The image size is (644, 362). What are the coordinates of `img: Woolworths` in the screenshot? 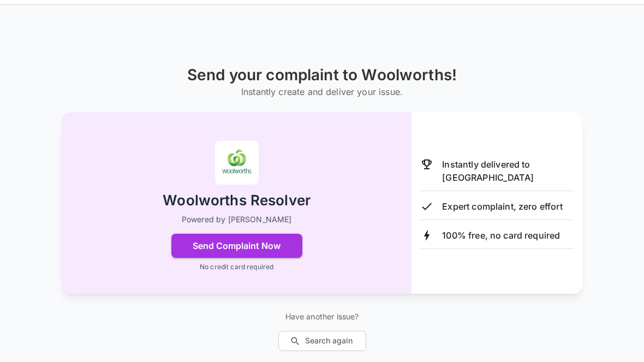 It's located at (237, 163).